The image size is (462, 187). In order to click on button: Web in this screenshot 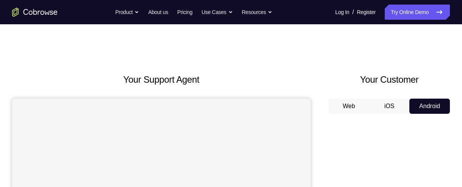, I will do `click(348, 106)`.